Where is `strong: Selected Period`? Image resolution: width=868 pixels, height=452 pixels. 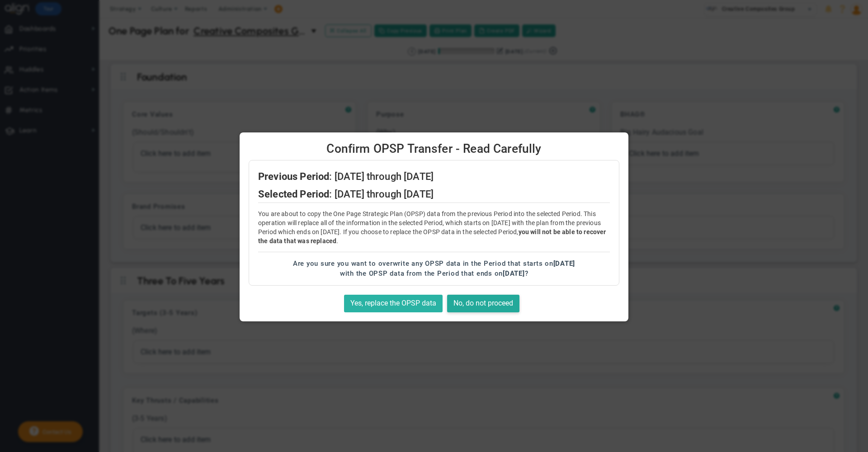 strong: Selected Period is located at coordinates (293, 194).